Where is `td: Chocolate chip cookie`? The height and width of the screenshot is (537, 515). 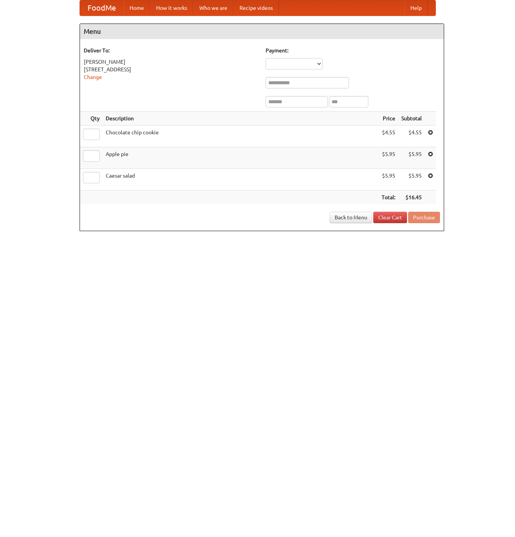 td: Chocolate chip cookie is located at coordinates (241, 136).